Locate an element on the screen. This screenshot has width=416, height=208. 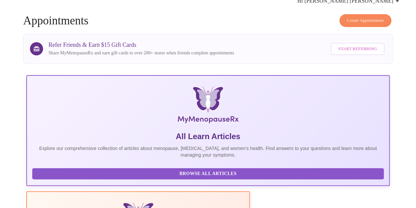
span: Browse All Articles is located at coordinates (208, 173).